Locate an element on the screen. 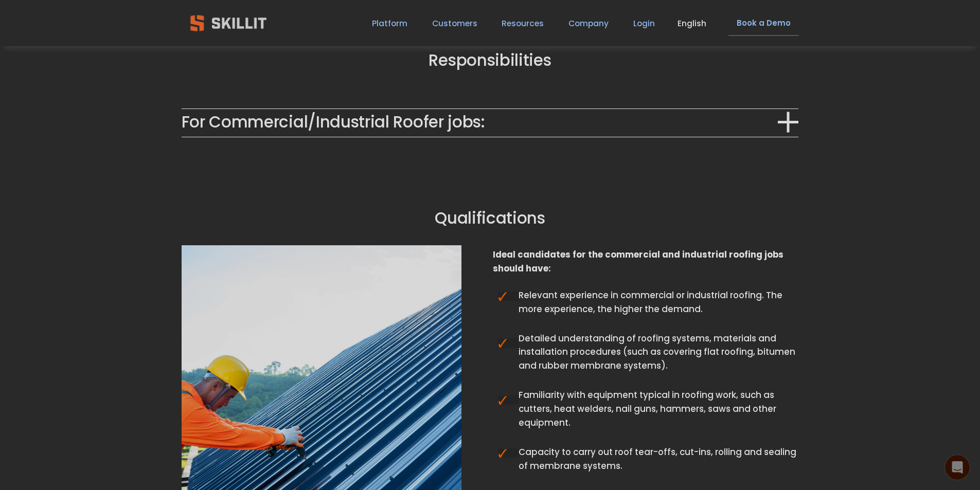 The image size is (980, 490). strong: Ideal candidates for the commercial and industrial roofing jobs should have: is located at coordinates (639, 261).